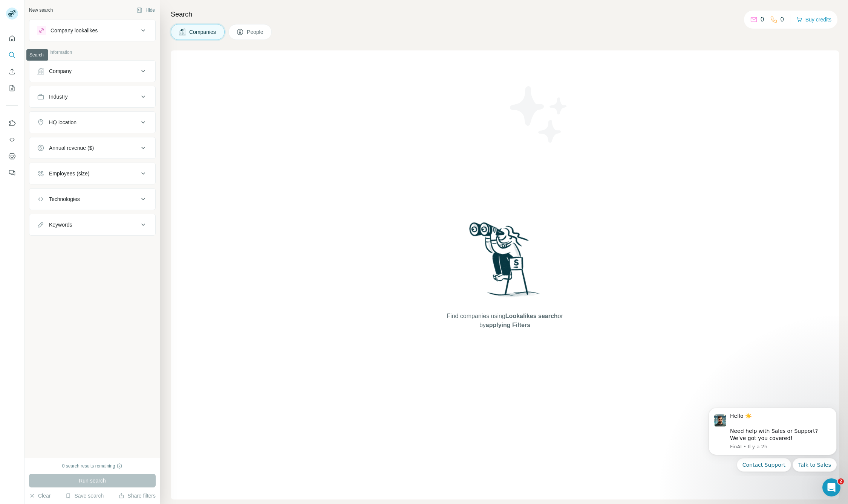 The image size is (848, 504). What do you see at coordinates (92, 225) in the screenshot?
I see `button: Keywords` at bounding box center [92, 225].